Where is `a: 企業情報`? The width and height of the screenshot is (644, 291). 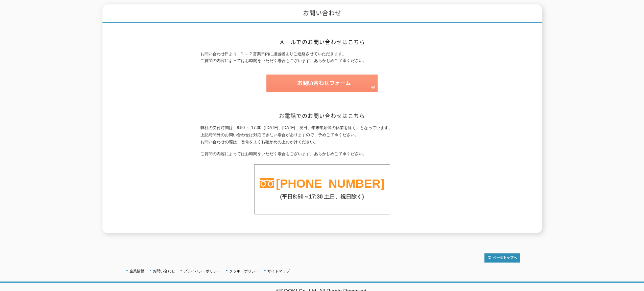 a: 企業情報 is located at coordinates (137, 271).